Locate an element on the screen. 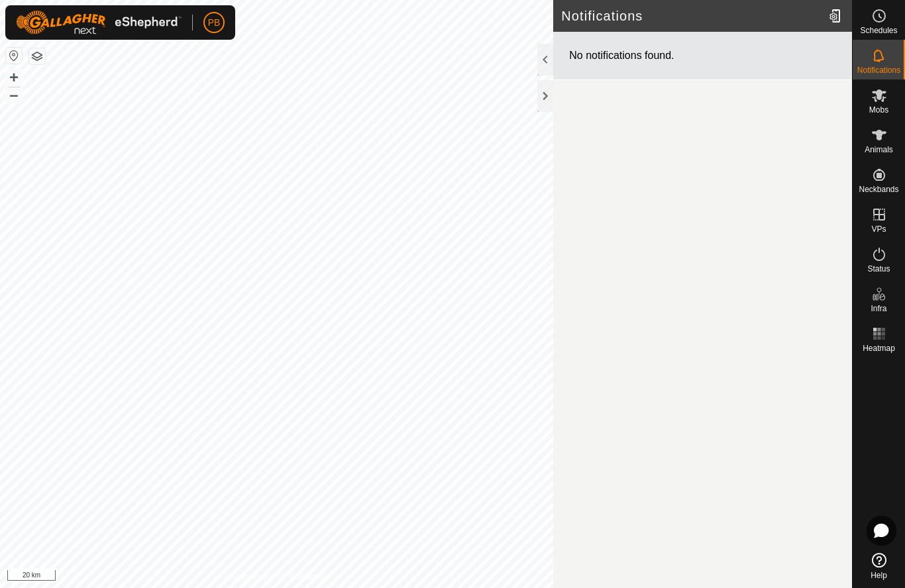  a: Help is located at coordinates (878, 566).